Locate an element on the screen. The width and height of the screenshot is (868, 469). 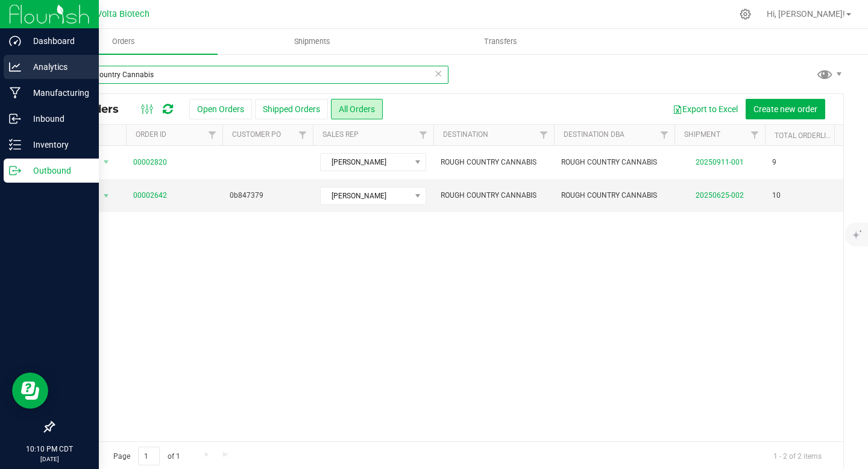
a: Destination DBA is located at coordinates (594, 135).